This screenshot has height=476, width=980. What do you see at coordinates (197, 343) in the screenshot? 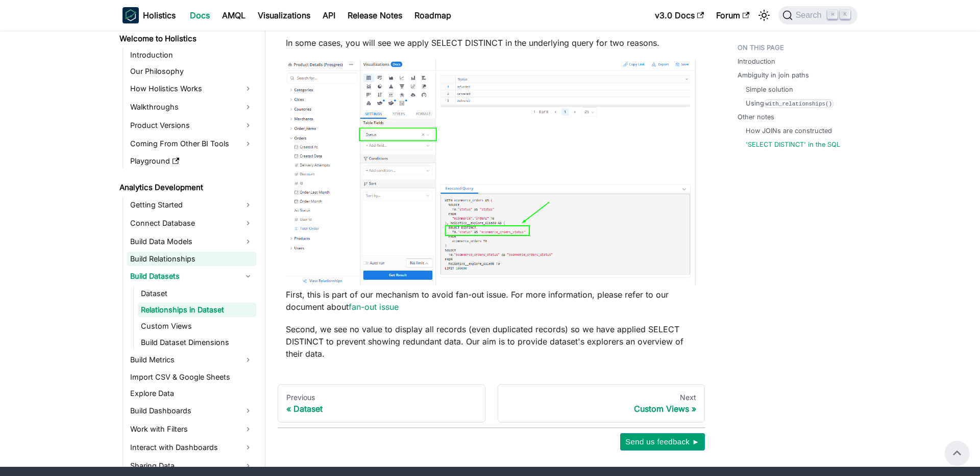
I see `a: Build Dataset Dimensions` at bounding box center [197, 343].